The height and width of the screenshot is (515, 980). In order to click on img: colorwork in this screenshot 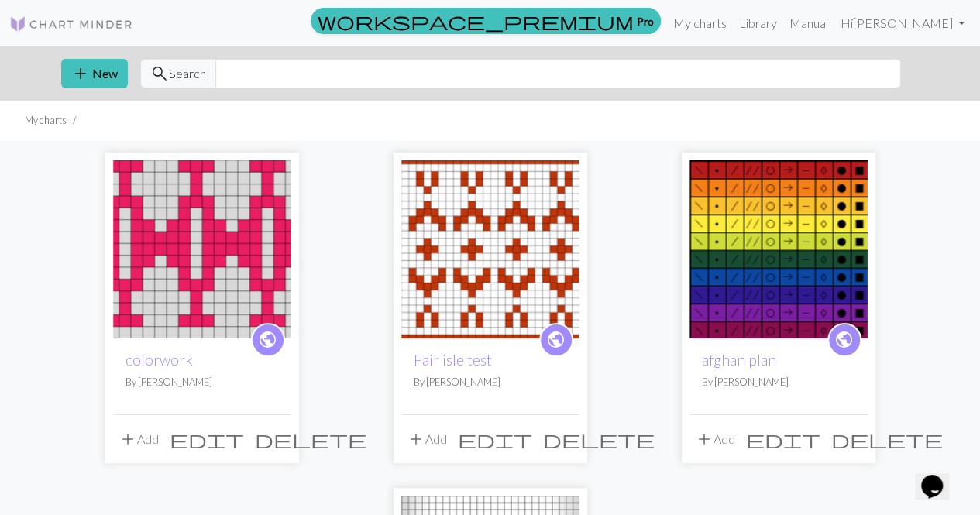, I will do `click(202, 250)`.